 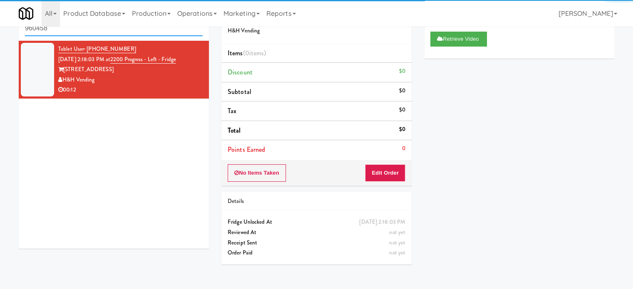 I want to click on div: Order Paid, so click(x=316, y=253).